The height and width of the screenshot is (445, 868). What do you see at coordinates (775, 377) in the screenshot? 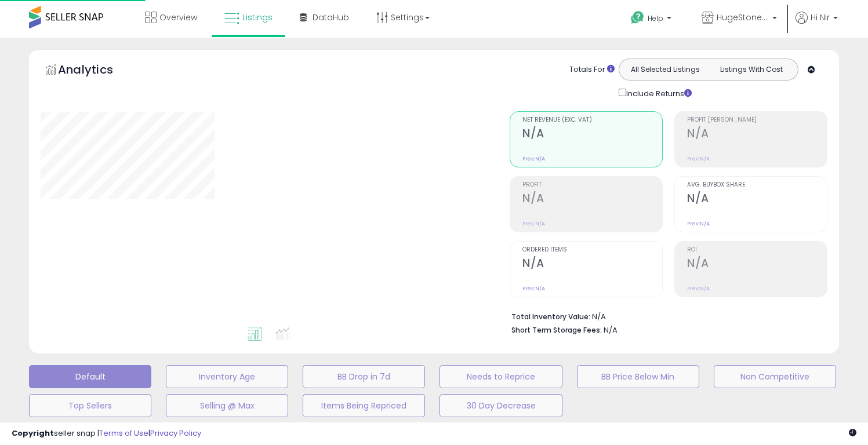
I see `button: Non Competitive` at bounding box center [775, 377].